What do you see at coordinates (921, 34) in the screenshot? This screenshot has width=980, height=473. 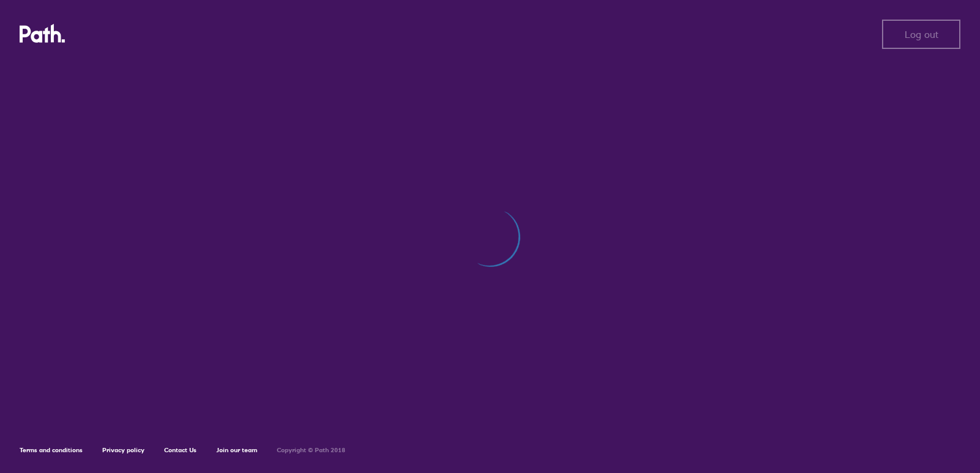 I see `button: Log out` at bounding box center [921, 34].